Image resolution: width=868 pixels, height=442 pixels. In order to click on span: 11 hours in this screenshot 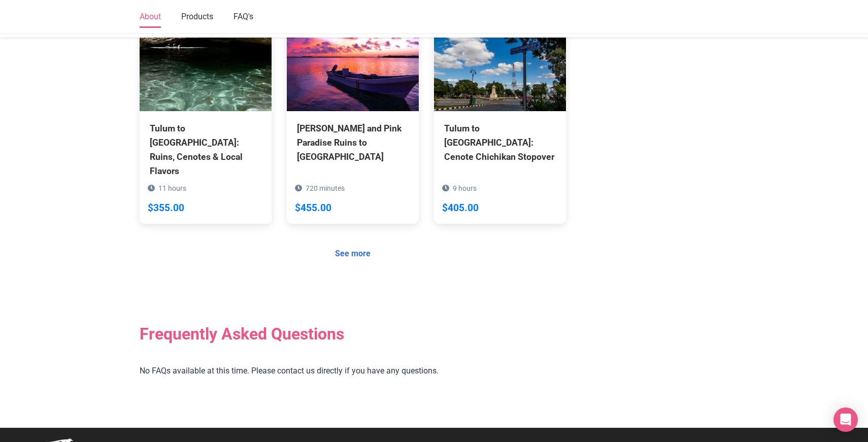, I will do `click(172, 188)`.